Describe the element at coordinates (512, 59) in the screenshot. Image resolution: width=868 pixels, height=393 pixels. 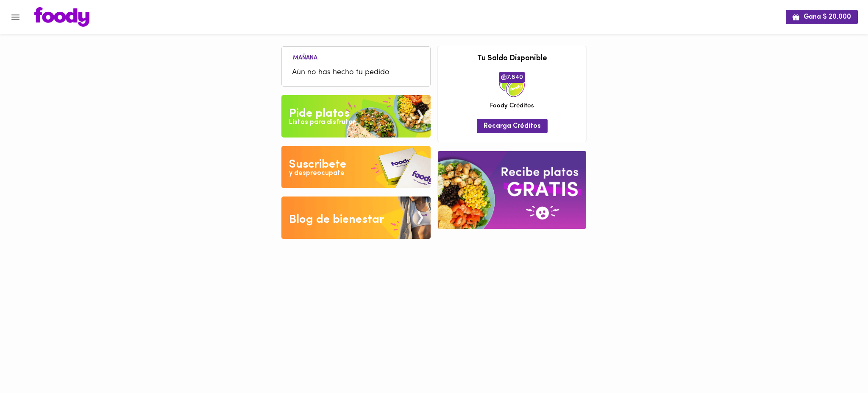
I see `h3: Tu Saldo Disponible` at that location.